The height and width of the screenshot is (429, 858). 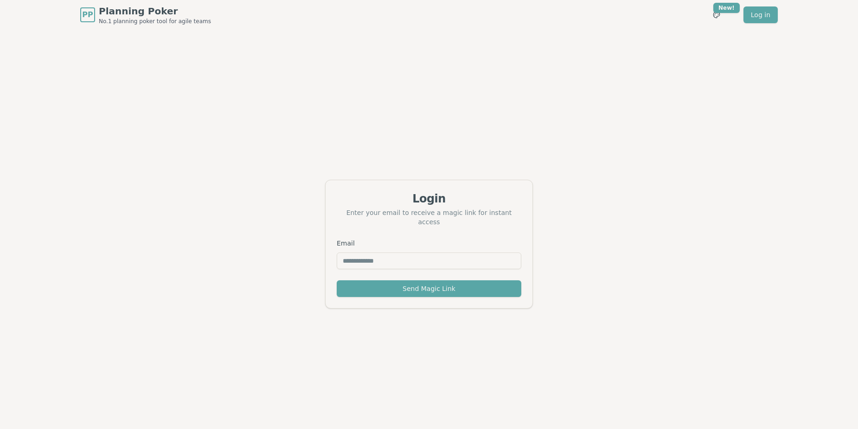 I want to click on div: Login, so click(x=429, y=199).